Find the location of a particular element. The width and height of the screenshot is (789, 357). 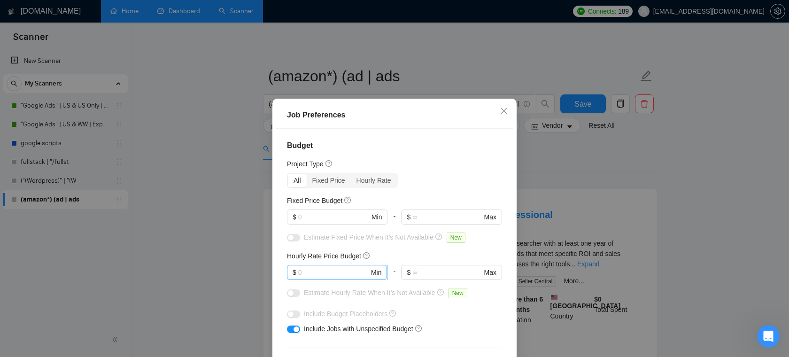

span: Include Jobs with Unspecified Budget is located at coordinates (359, 329).